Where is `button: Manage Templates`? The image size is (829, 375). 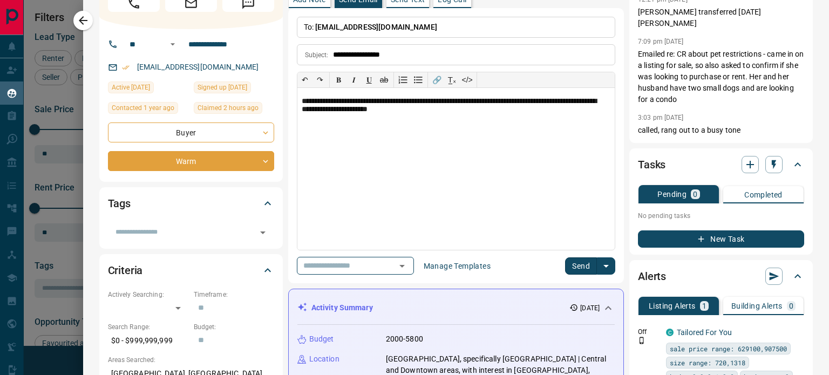 button: Manage Templates is located at coordinates (457, 266).